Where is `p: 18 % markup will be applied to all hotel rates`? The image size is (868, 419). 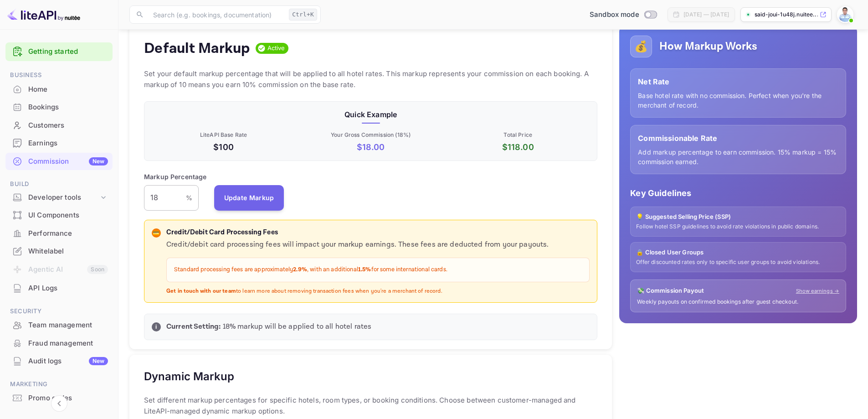 p: 18 % markup will be applied to all hotel rates is located at coordinates (378, 327).